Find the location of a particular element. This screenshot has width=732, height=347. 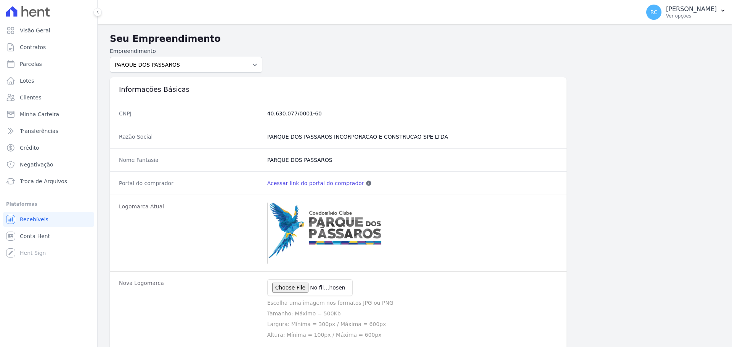

dt: Nome Fantasia is located at coordinates (190, 160).